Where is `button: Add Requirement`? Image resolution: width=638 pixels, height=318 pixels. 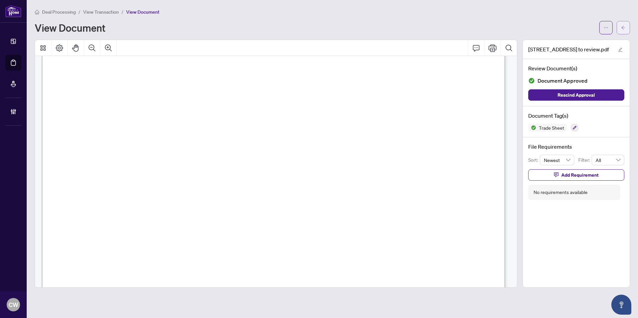 button: Add Requirement is located at coordinates (576, 175).